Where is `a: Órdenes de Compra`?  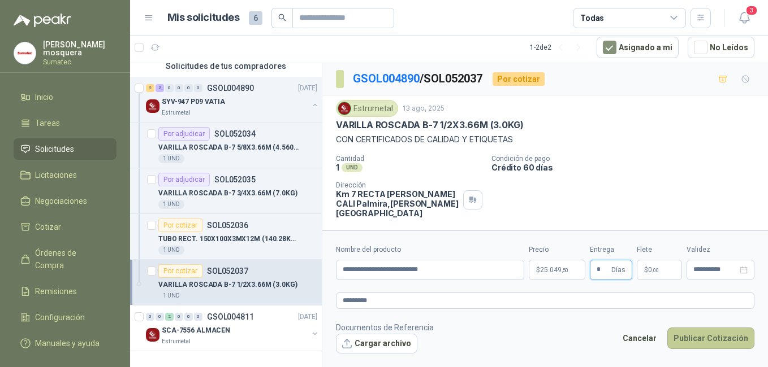
a: Órdenes de Compra is located at coordinates (65, 259).